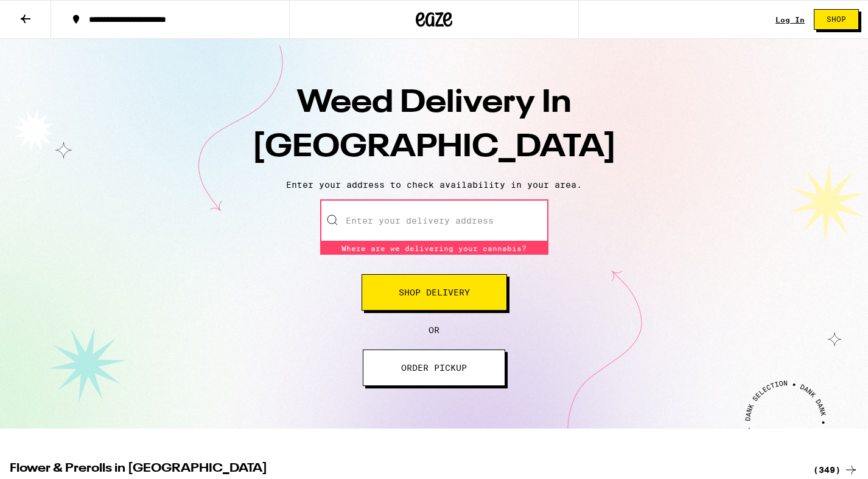  Describe the element at coordinates (837, 20) in the screenshot. I see `span: Shop` at that location.